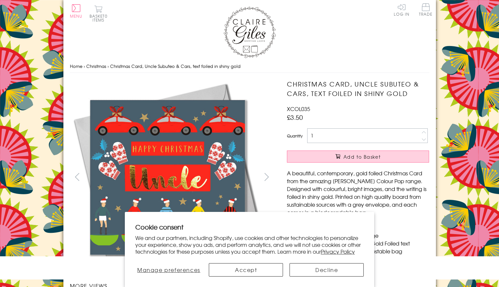 This screenshot has width=499, height=287. What do you see at coordinates (169, 270) in the screenshot?
I see `span: Manage preferences` at bounding box center [169, 270].